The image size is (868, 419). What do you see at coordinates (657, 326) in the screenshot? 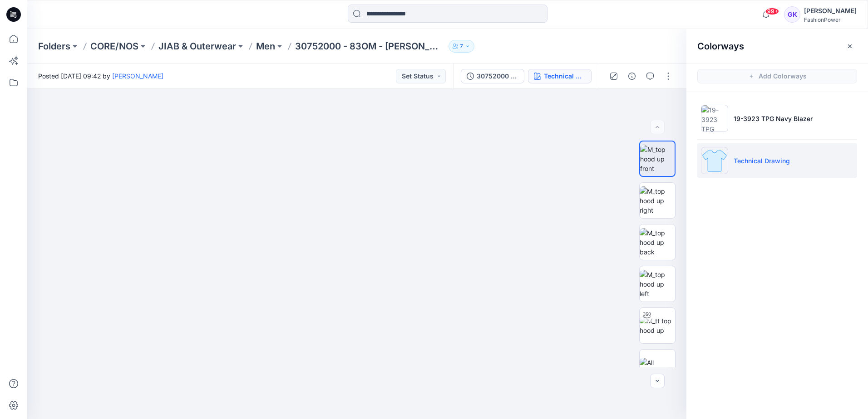
I see `img: M_tt top hood up` at bounding box center [657, 326].